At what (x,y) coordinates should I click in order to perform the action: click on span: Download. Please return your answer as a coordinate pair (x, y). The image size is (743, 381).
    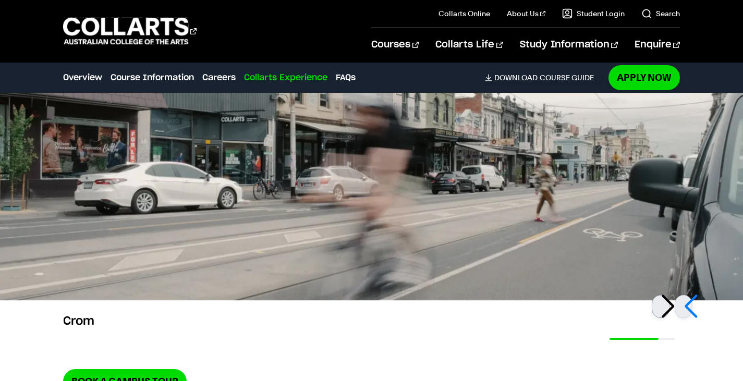
    Looking at the image, I should click on (516, 78).